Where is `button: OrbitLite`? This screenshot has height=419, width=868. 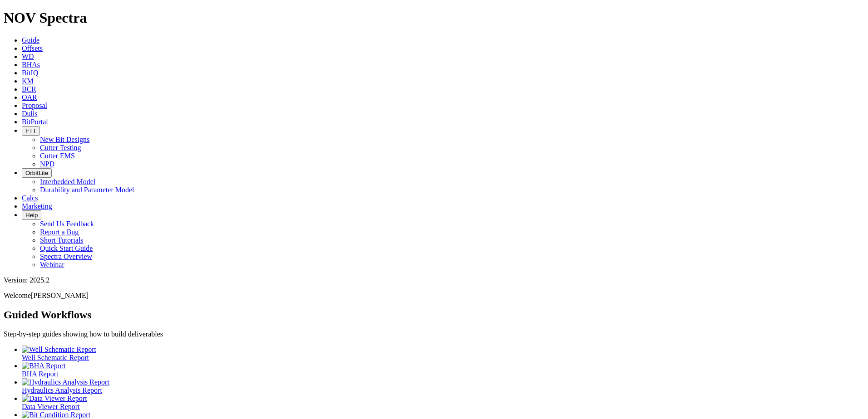
button: OrbitLite is located at coordinates (37, 173).